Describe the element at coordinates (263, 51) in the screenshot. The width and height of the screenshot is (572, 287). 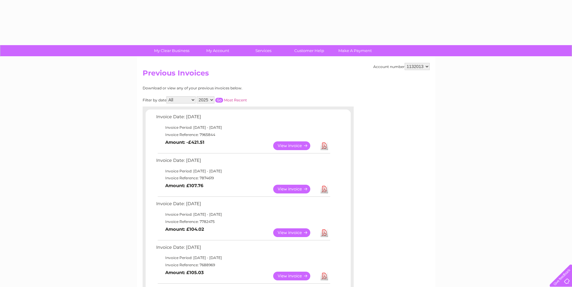
I see `a: Services` at that location.